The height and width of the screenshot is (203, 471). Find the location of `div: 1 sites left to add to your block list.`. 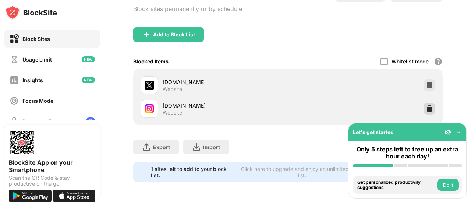

div: 1 sites left to add to your block list. is located at coordinates (192, 172).